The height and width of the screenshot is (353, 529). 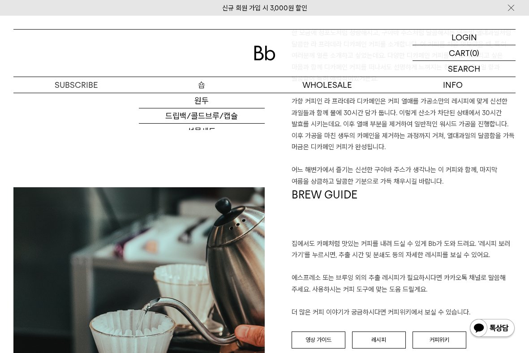 What do you see at coordinates (464, 37) in the screenshot?
I see `p: LOGIN` at bounding box center [464, 37].